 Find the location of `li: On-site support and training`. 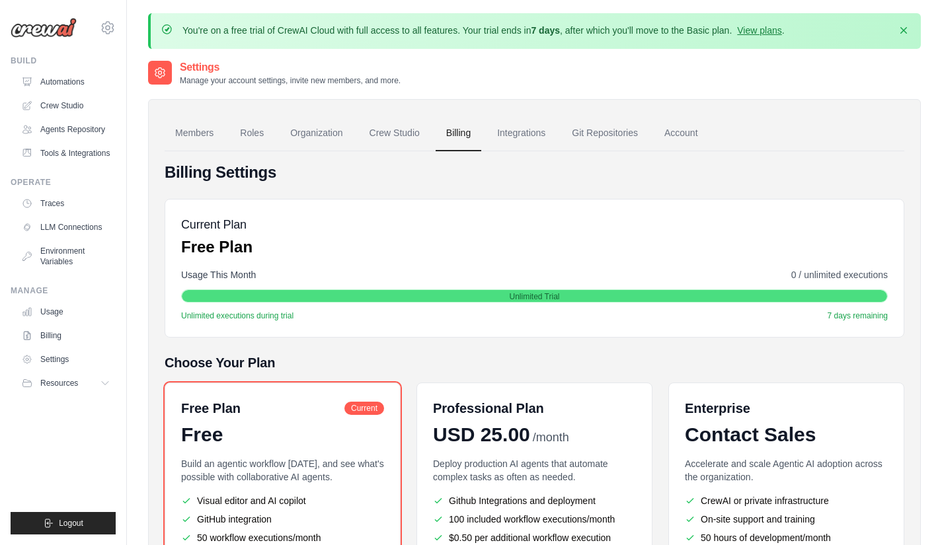

li: On-site support and training is located at coordinates (786, 519).